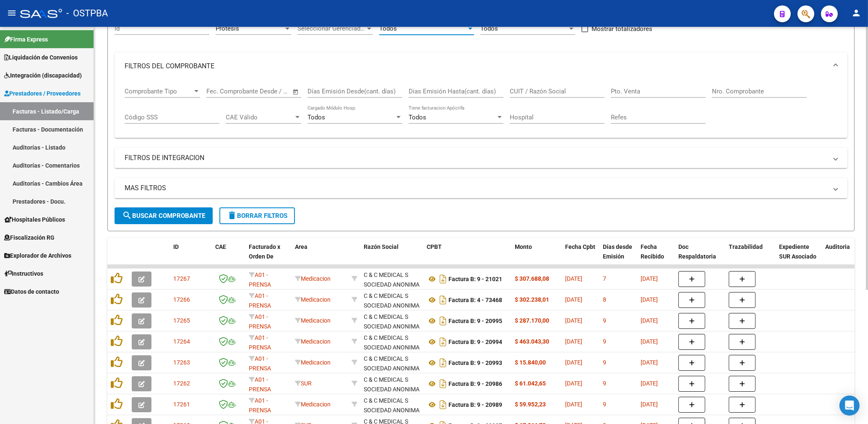 The image size is (868, 424). Describe the element at coordinates (232, 216) in the screenshot. I see `mat-icon: delete` at that location.